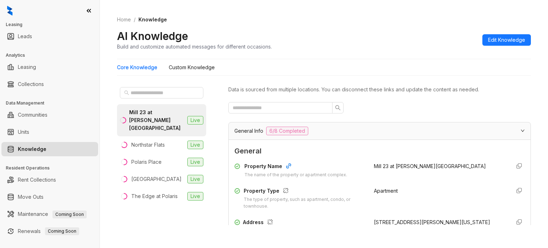  What do you see at coordinates (50, 197) in the screenshot?
I see `li: Move Outs` at bounding box center [50, 197].